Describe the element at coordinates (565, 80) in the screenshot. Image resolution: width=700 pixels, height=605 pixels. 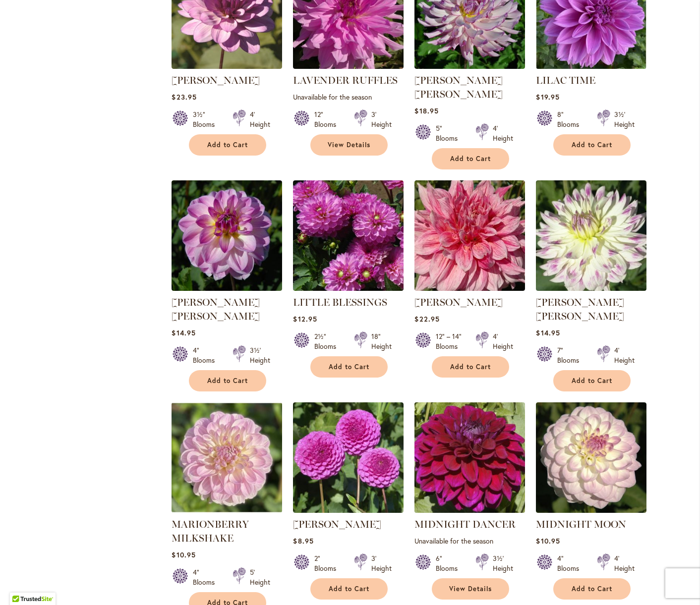
I see `a: LILAC TIME` at that location.